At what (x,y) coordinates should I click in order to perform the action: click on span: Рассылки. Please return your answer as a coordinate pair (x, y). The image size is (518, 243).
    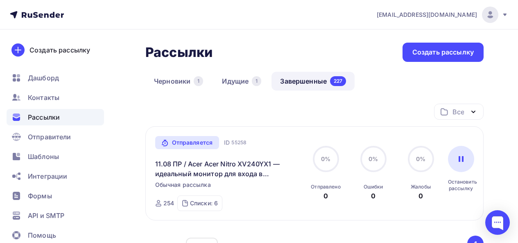
    Looking at the image, I should click on (44, 117).